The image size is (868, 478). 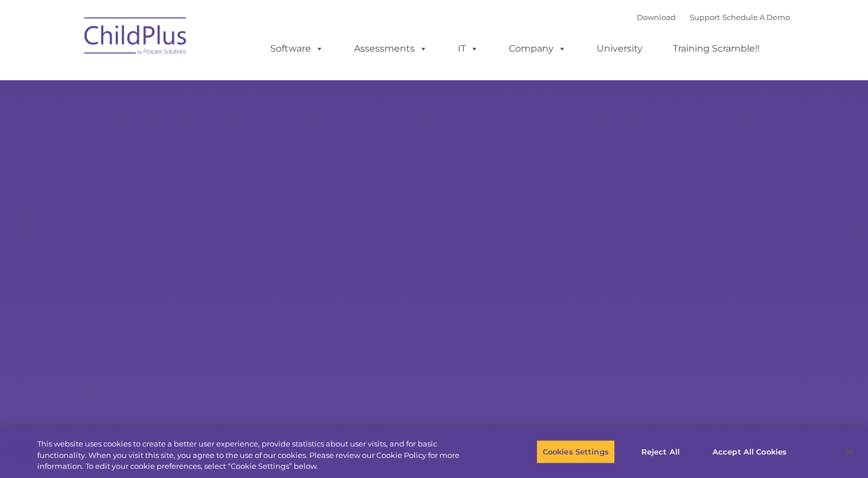 I want to click on a: IT, so click(x=468, y=49).